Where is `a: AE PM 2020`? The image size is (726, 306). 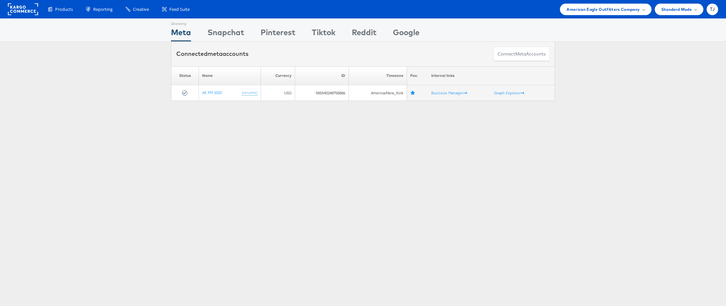
a: AE PM 2020 is located at coordinates (212, 92).